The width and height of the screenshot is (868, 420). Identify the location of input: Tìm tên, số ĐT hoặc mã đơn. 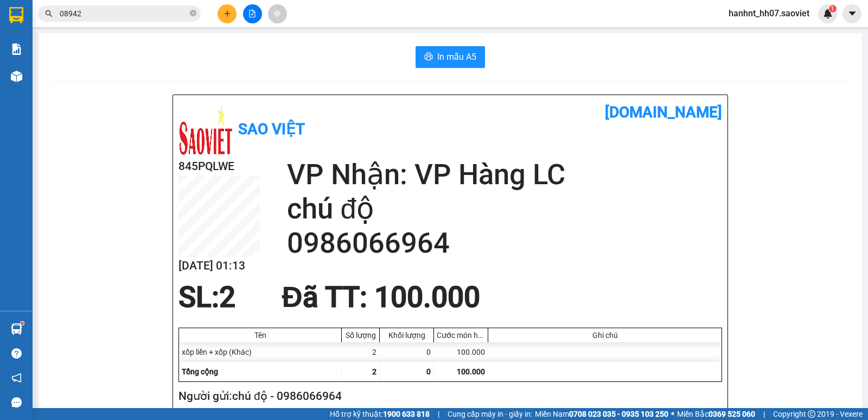
(123, 14).